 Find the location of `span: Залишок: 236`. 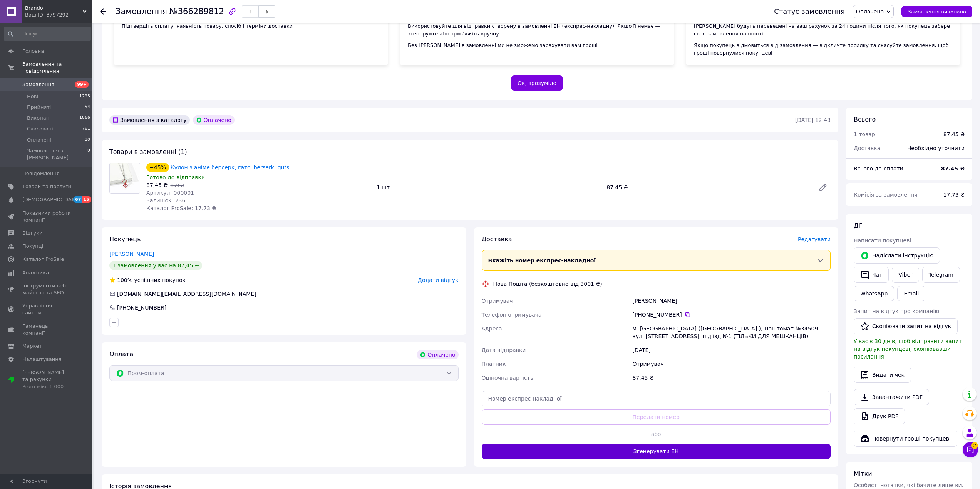

span: Залишок: 236 is located at coordinates (165, 200).